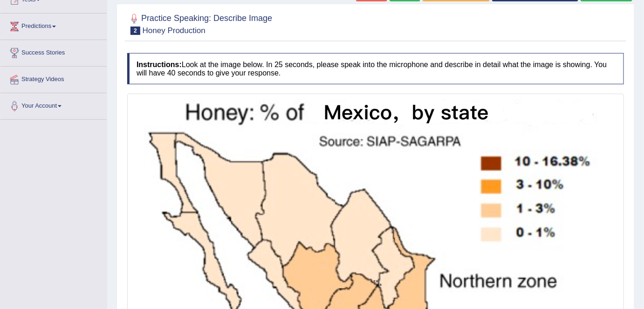  Describe the element at coordinates (376, 69) in the screenshot. I see `h4: Look at the image below. In 25 seconds, please speak into the microphone and describe in detail w...` at that location.